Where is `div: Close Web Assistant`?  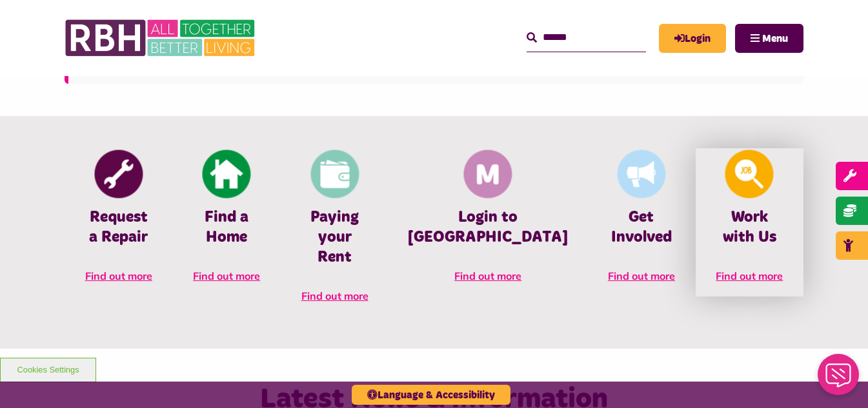 div: Close Web Assistant is located at coordinates (28, 25).